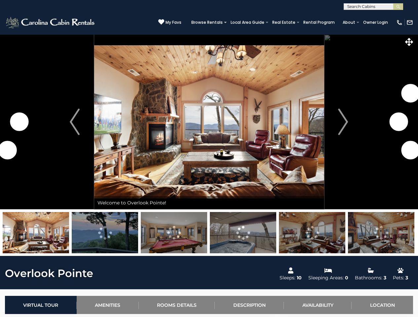 The image size is (418, 317). I want to click on a: Browse Rentals, so click(207, 22).